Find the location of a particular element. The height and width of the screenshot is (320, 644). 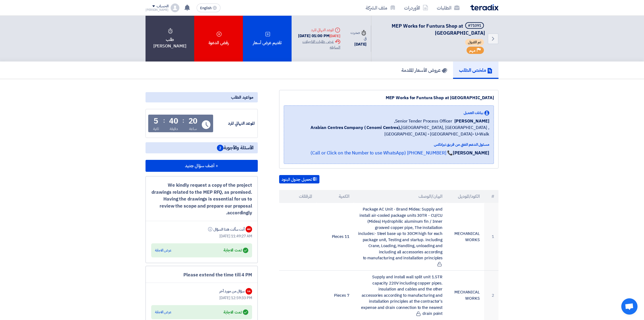

div: سؤال من مورد آخر is located at coordinates (232, 291).